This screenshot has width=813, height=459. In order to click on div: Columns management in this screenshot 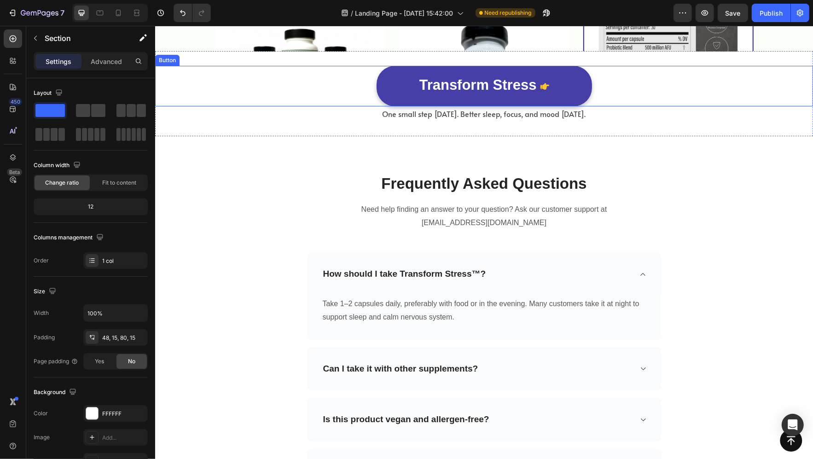, I will do `click(69, 237)`.